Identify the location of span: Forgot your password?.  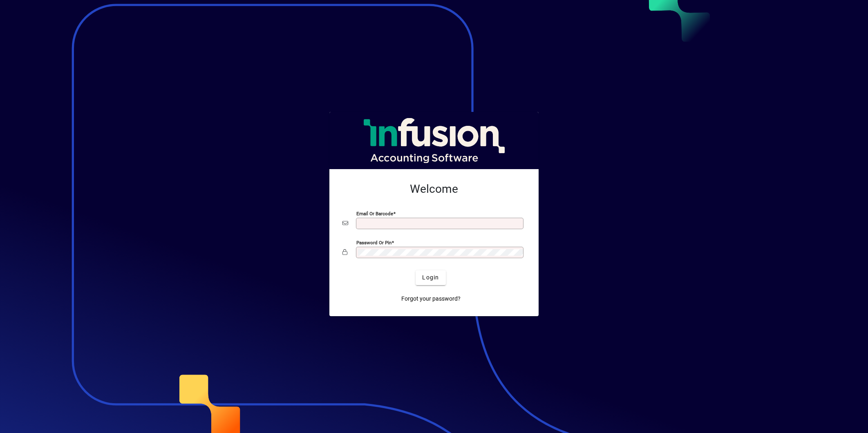
(431, 298).